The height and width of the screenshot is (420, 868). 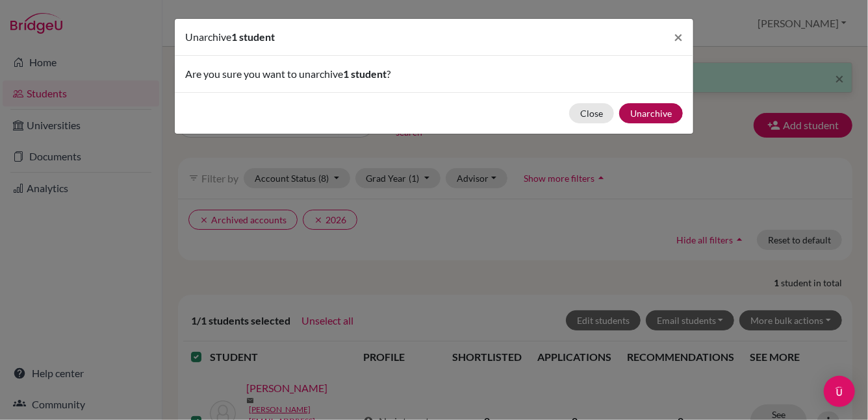 I want to click on span: Unarchive, so click(x=208, y=37).